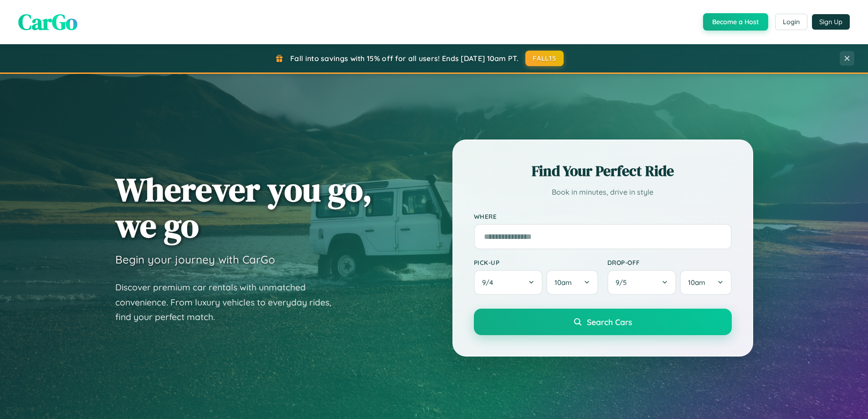 The image size is (868, 419). What do you see at coordinates (490, 282) in the screenshot?
I see `span: 9 / 4` at bounding box center [490, 282].